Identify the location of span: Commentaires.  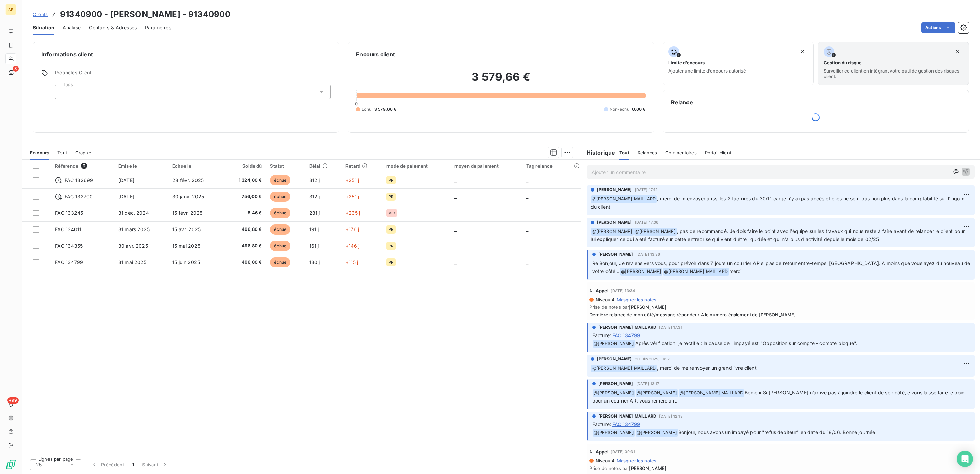
(681, 153).